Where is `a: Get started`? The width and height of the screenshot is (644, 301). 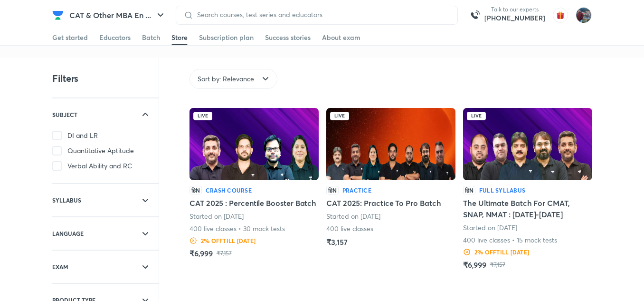 a: Get started is located at coordinates (70, 38).